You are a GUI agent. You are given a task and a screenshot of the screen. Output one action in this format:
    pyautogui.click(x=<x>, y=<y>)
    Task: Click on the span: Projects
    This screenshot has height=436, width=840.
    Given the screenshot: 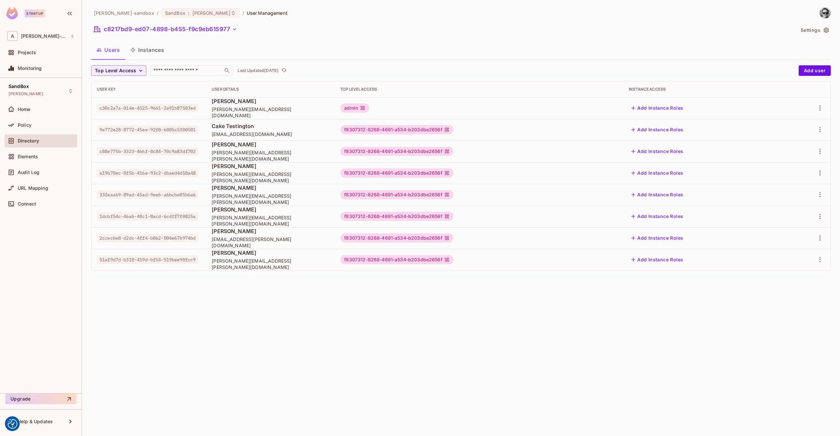 What is the action you would take?
    pyautogui.click(x=27, y=52)
    